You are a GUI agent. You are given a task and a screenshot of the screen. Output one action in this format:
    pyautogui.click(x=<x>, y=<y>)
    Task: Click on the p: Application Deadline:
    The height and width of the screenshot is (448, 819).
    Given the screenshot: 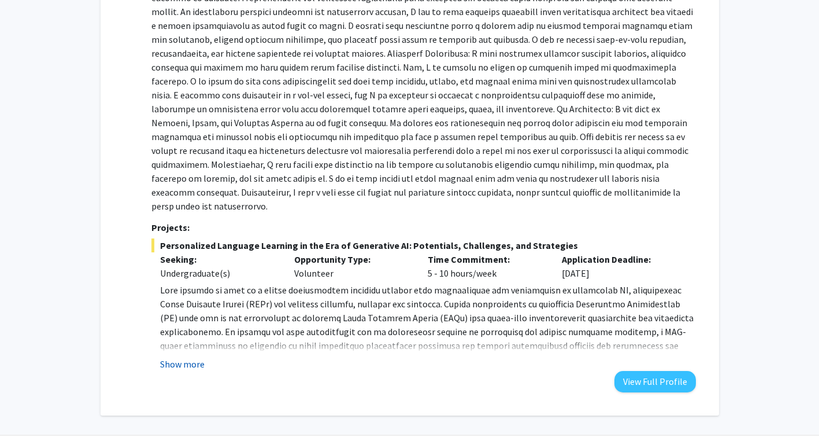 What is the action you would take?
    pyautogui.click(x=620, y=259)
    